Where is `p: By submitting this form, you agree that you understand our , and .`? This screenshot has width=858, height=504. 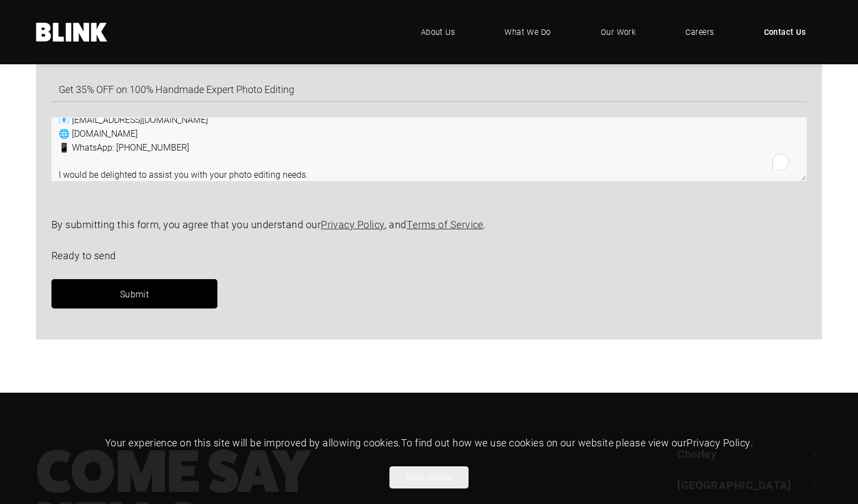
p: By submitting this form, you agree that you understand our , and . is located at coordinates (429, 224).